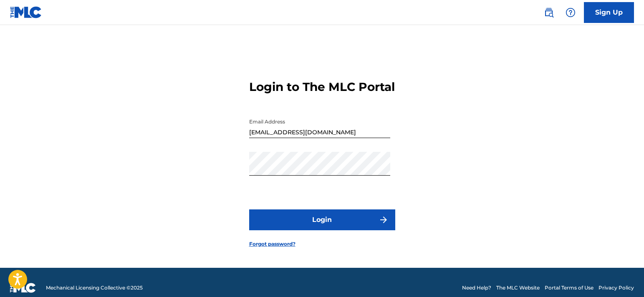 Image resolution: width=644 pixels, height=297 pixels. I want to click on a: The MLC Website, so click(518, 288).